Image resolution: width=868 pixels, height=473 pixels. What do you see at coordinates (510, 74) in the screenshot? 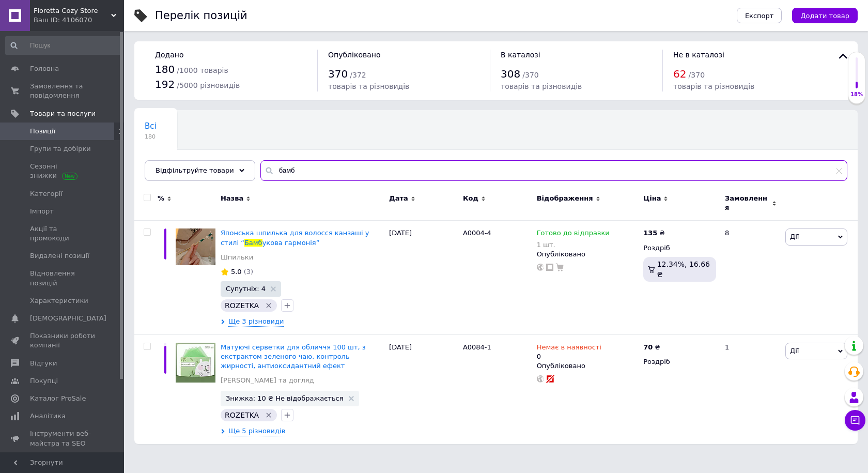
I see `span: 308` at bounding box center [510, 74].